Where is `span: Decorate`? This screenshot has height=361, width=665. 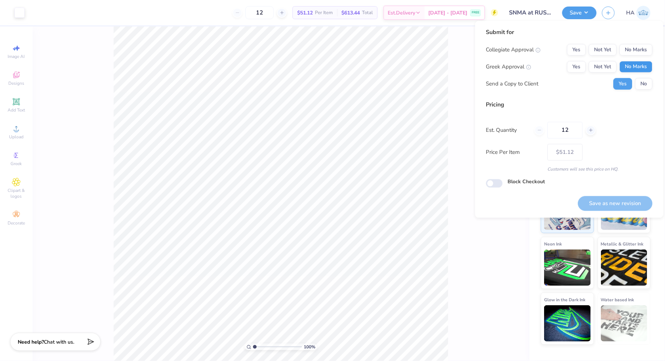
span: Decorate is located at coordinates (16, 223).